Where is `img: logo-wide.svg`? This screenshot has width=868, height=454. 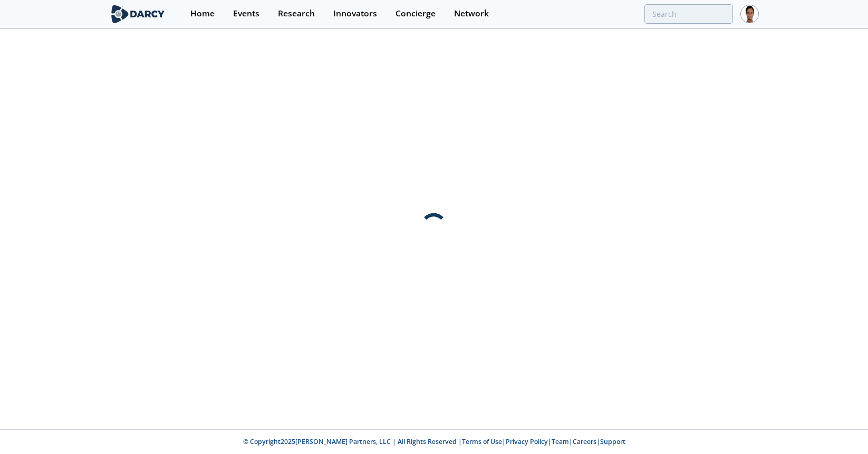 img: logo-wide.svg is located at coordinates (138, 13).